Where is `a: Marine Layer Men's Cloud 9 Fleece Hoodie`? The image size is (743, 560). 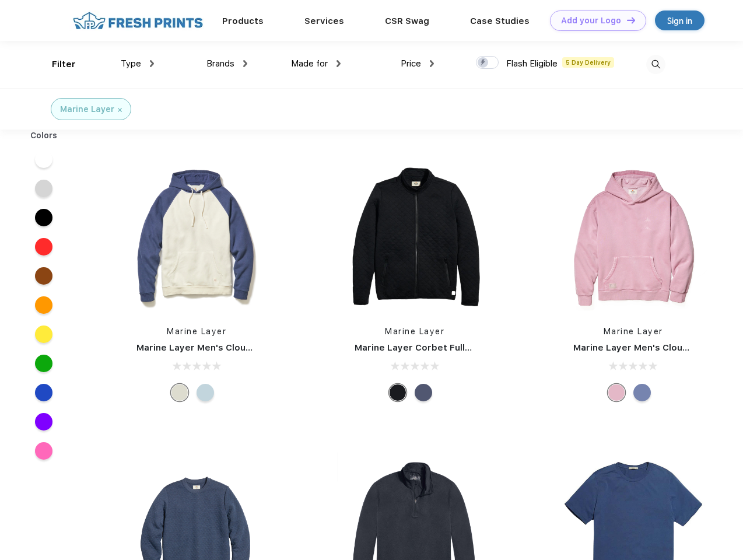 a: Marine Layer Men's Cloud 9 Fleece Hoodie is located at coordinates (231, 348).